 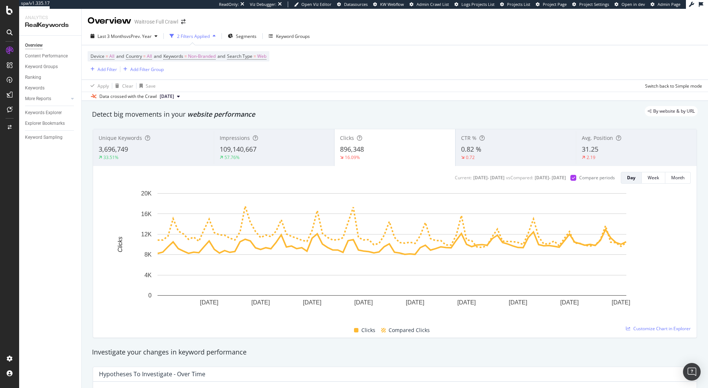 What do you see at coordinates (112, 36) in the screenshot?
I see `span: Last 3 Months` at bounding box center [112, 36].